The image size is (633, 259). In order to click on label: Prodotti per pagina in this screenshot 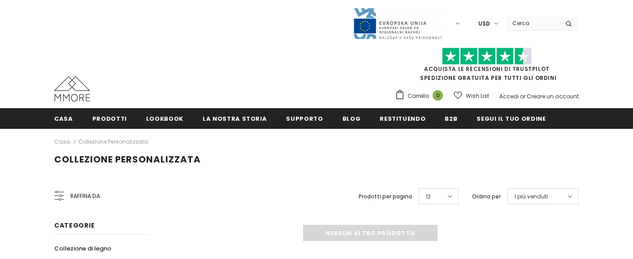, I will do `click(385, 196)`.